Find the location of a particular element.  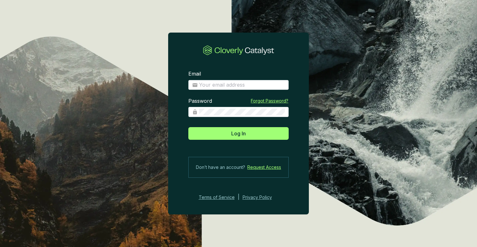

label: Email is located at coordinates (195, 74).